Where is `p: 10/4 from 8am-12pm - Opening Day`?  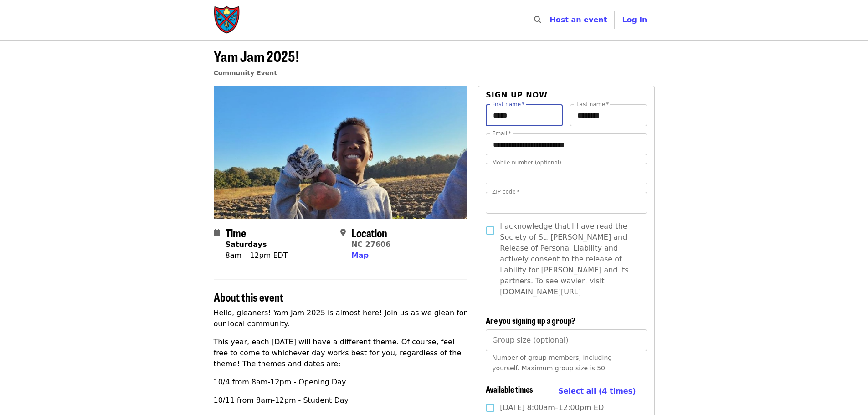
p: 10/4 from 8am-12pm - Opening Day is located at coordinates (340, 382).